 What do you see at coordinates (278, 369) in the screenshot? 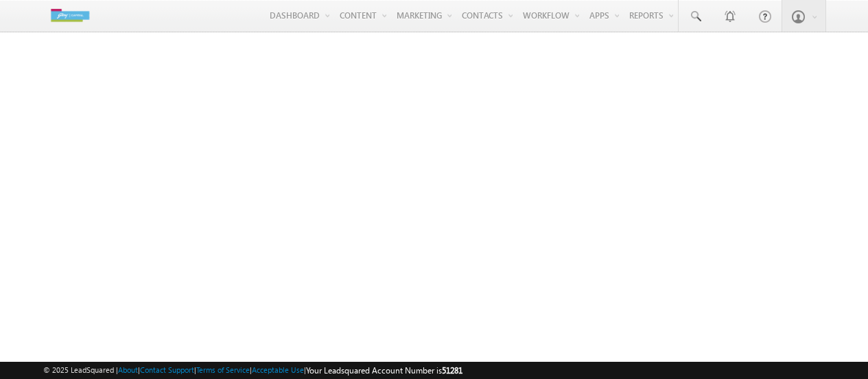
I see `a: Acceptable Use` at bounding box center [278, 369].